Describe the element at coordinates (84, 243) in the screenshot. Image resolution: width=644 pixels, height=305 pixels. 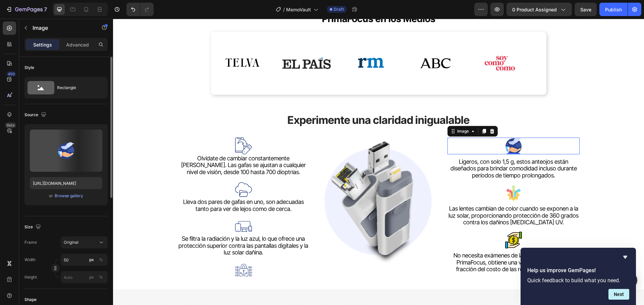
I see `button: Original` at that location.